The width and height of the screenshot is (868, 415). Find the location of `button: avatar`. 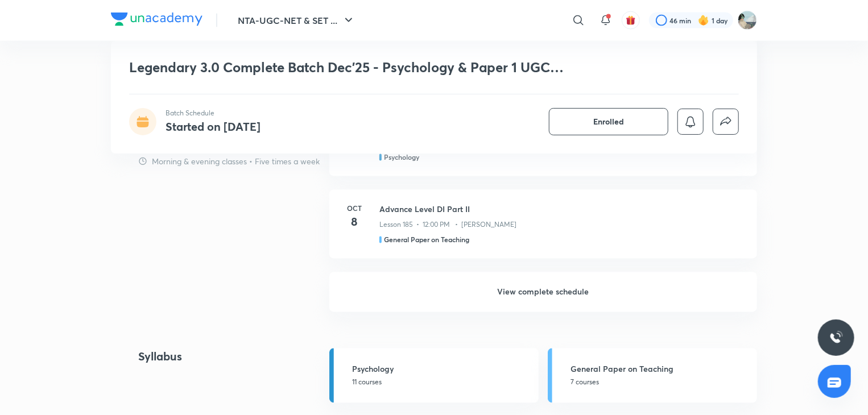

button: avatar is located at coordinates (630, 20).